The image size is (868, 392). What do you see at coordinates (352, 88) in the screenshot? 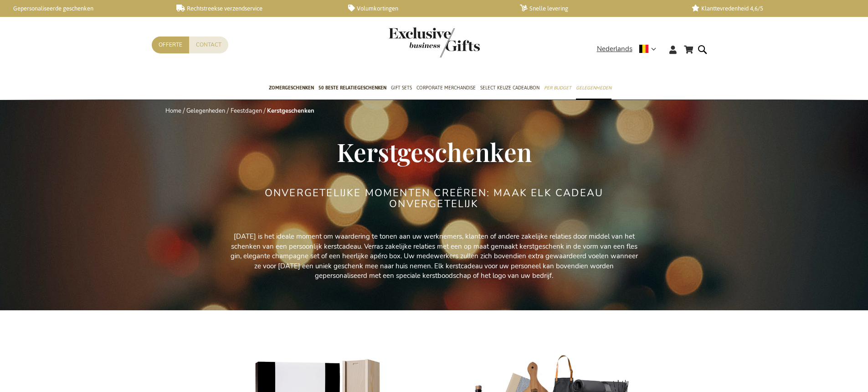
I see `span: 50 beste relatiegeschenken` at bounding box center [352, 88].